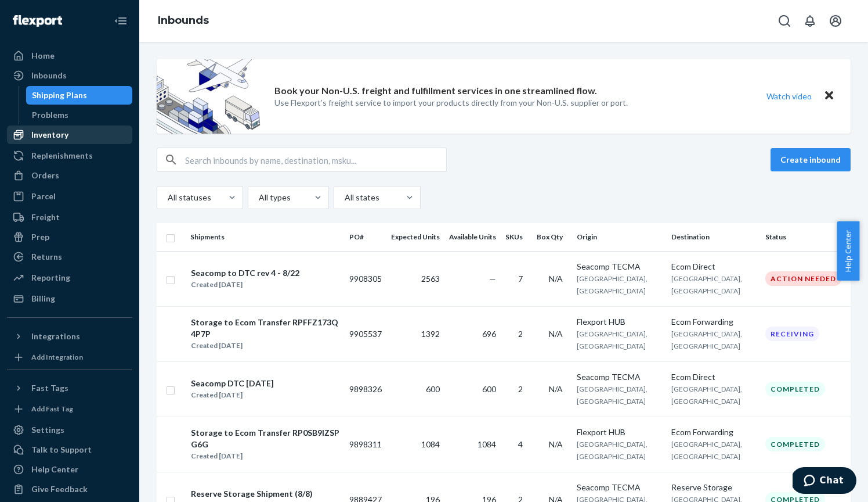 The height and width of the screenshot is (502, 868). Describe the element at coordinates (714, 487) in the screenshot. I see `div: Reserve Storage` at that location.